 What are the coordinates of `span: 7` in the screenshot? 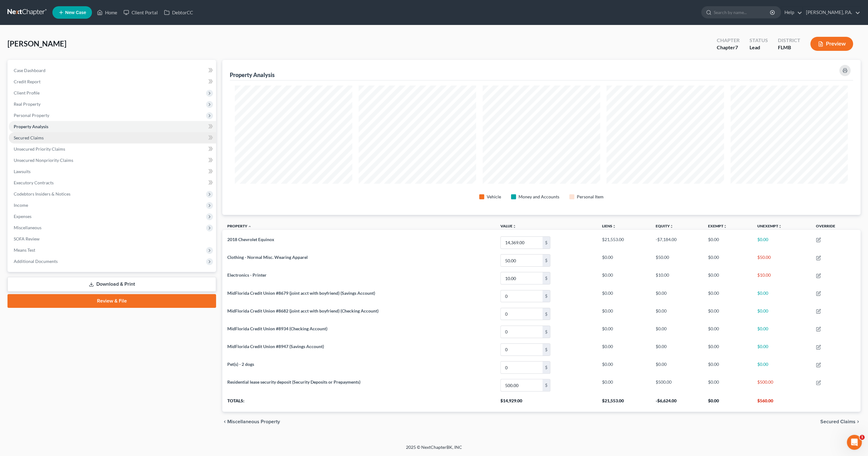 It's located at (736, 47).